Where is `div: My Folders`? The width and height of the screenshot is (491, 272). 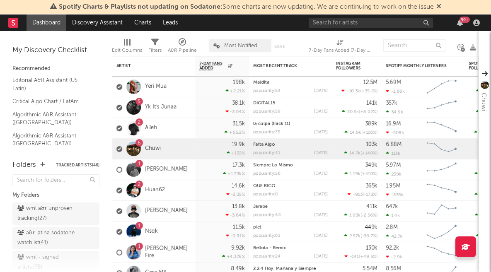 div: My Folders is located at coordinates (56, 196).